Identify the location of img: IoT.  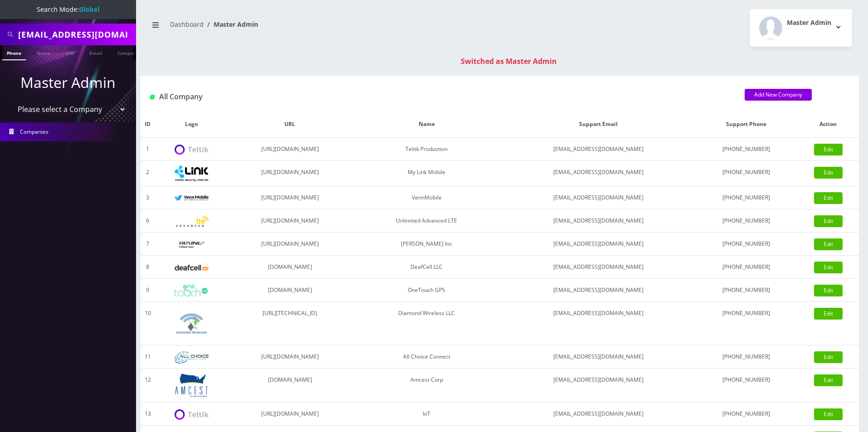
(191, 414).